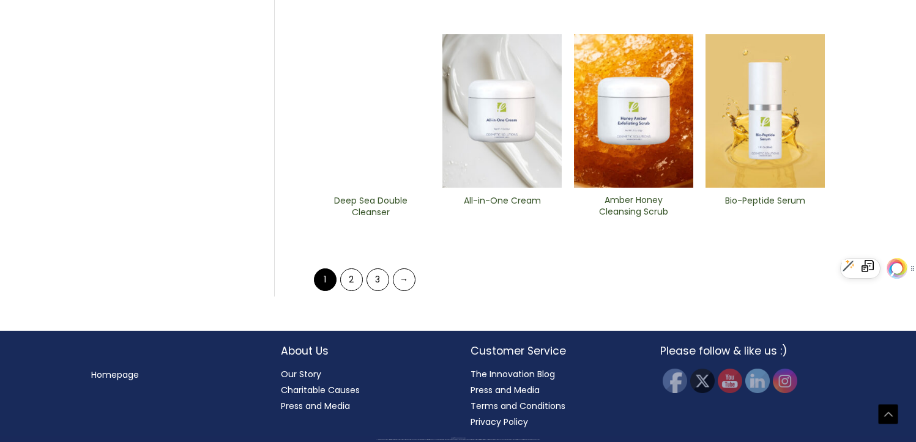 The width and height of the screenshot is (916, 442). I want to click on a: The Innovation Blog, so click(513, 375).